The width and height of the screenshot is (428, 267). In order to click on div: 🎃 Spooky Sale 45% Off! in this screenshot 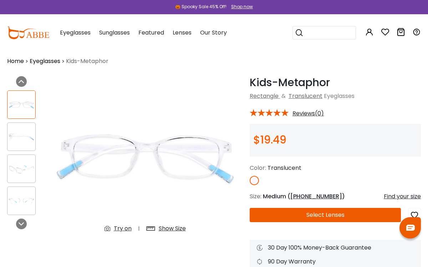, I will do `click(201, 7)`.